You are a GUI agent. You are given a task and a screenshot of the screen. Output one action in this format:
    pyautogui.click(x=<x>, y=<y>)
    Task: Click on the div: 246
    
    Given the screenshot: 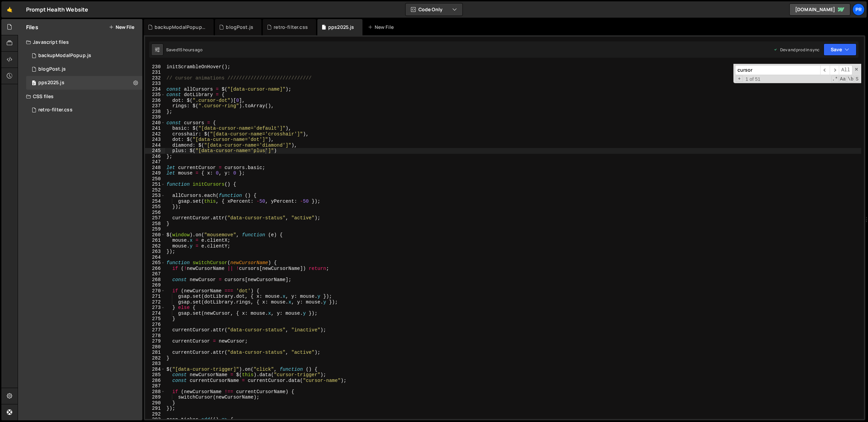 What is the action you would take?
    pyautogui.click(x=155, y=157)
    